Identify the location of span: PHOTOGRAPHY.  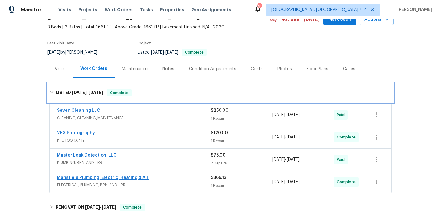
(134, 140).